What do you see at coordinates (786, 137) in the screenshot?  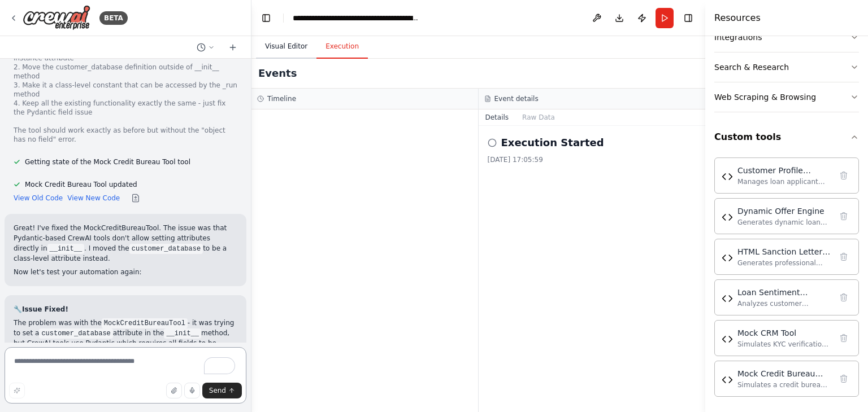 I see `button: Custom tools` at bounding box center [786, 137].